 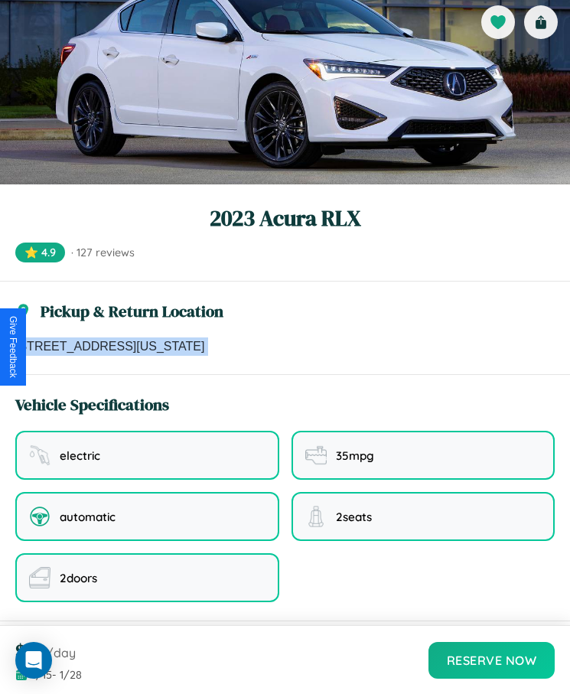 I want to click on img: seating, so click(x=316, y=517).